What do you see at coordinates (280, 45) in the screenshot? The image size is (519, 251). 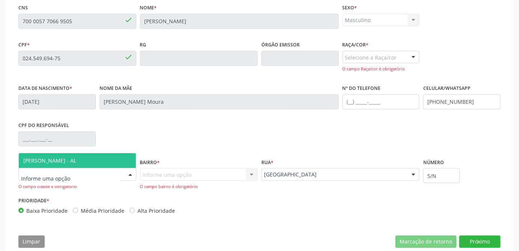 I see `label: Órgão emissor` at bounding box center [280, 45].